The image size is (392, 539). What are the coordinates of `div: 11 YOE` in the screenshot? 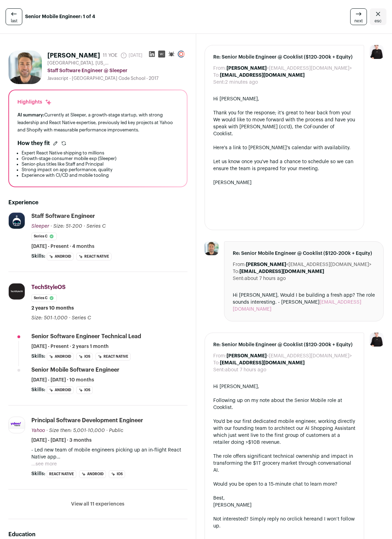 It's located at (110, 55).